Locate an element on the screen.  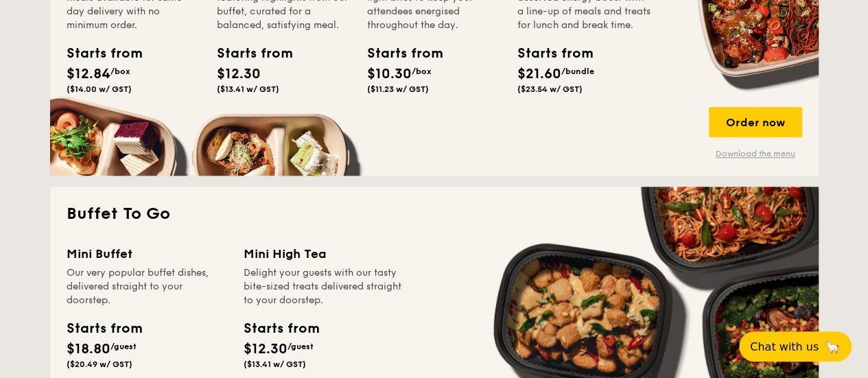
span: ($14.00 w/ GST) is located at coordinates (99, 89).